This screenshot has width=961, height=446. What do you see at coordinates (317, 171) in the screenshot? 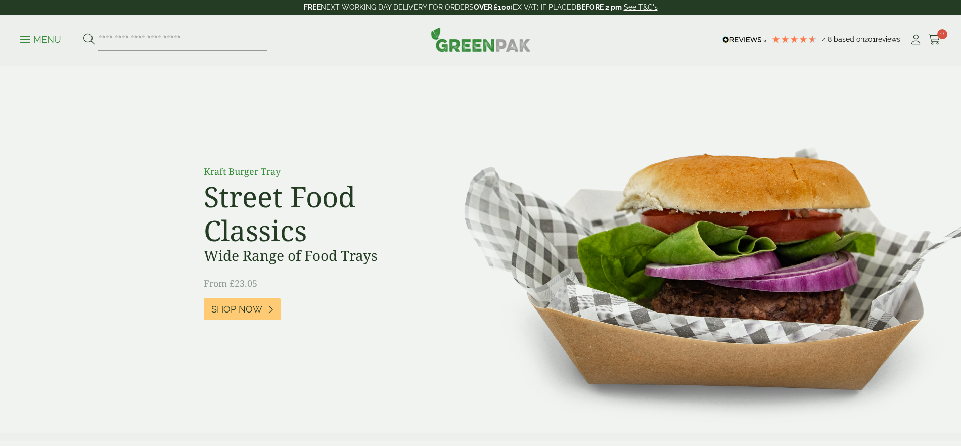
I see `p: Kraft Burger Tray` at bounding box center [317, 171].